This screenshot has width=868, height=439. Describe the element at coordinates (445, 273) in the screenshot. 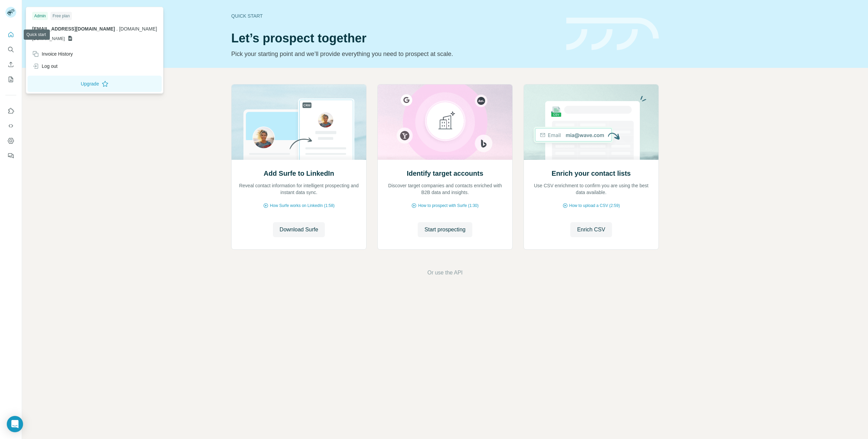

I see `span: Or use the API` at that location.